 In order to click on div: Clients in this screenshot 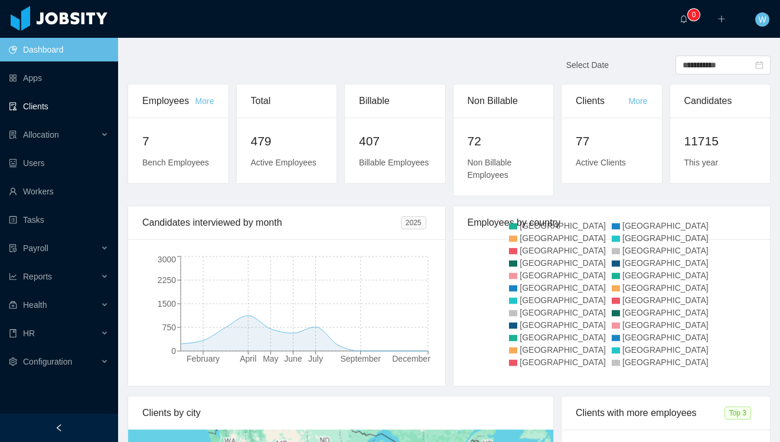, I will do `click(602, 101)`.